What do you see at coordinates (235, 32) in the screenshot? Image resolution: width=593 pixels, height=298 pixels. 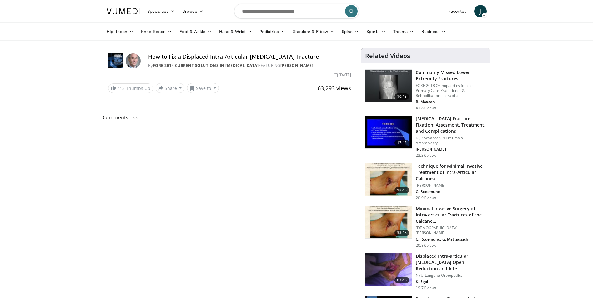 I see `a: Hand & Wrist` at bounding box center [235, 32].